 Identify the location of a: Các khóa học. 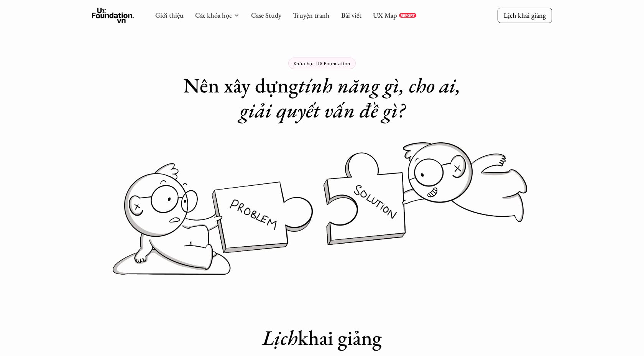
(214, 15).